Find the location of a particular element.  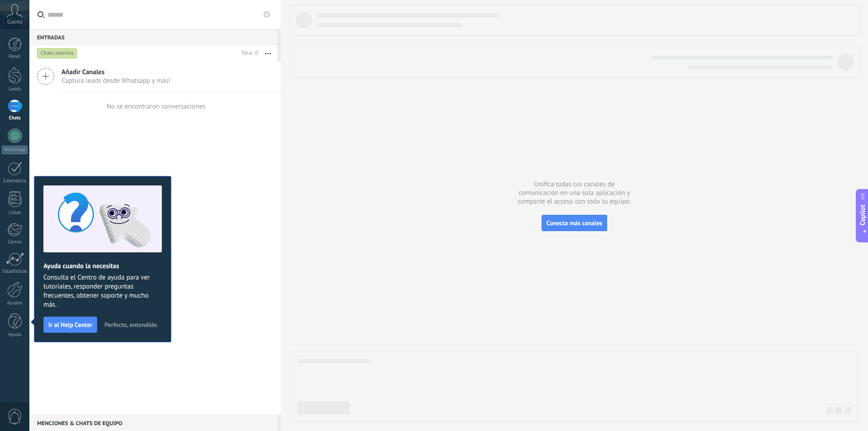

div: Chats is located at coordinates (15, 118).